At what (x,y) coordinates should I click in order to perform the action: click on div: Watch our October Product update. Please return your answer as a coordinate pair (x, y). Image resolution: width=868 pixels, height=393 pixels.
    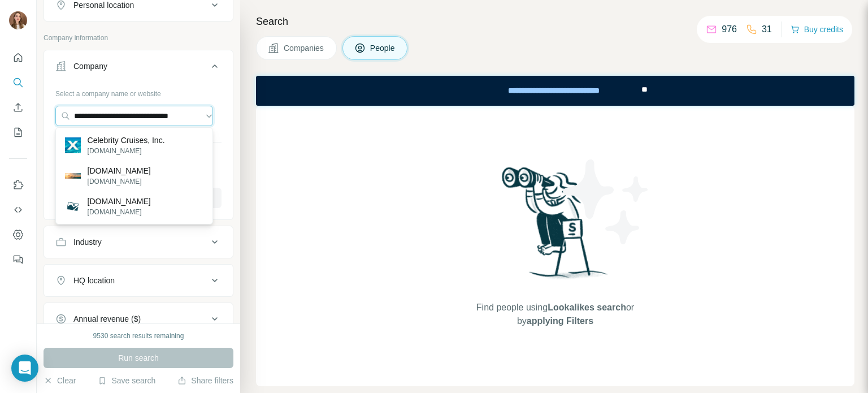
    Looking at the image, I should click on (298, 15).